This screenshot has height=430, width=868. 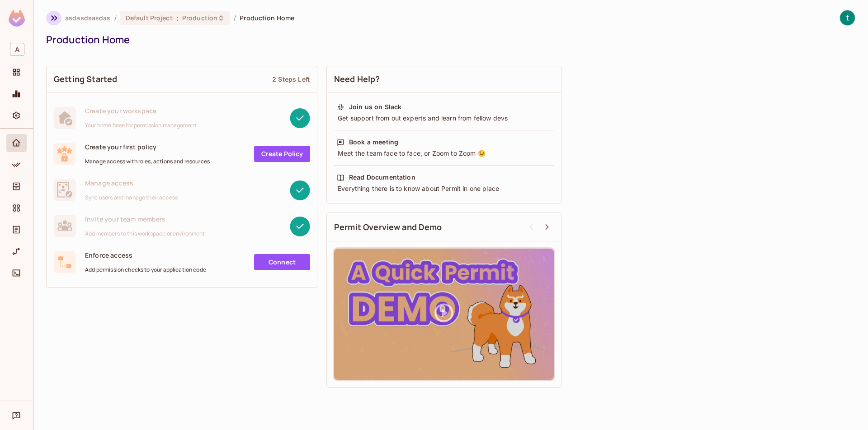 What do you see at coordinates (17, 49) in the screenshot?
I see `span: A` at bounding box center [17, 49].